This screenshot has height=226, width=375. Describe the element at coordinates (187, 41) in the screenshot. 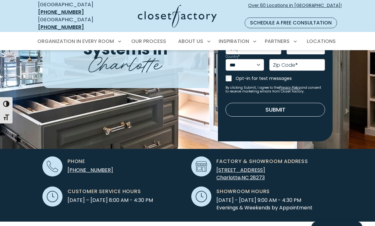

I see `nav: Primary Menu` at that location.